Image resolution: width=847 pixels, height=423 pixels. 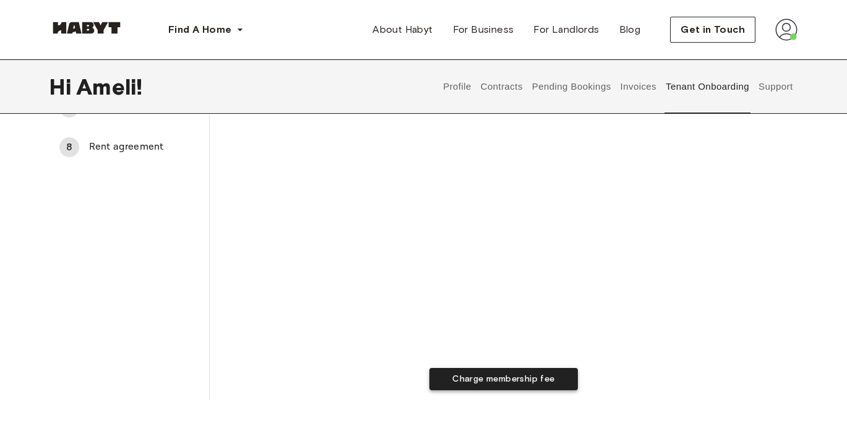 What do you see at coordinates (69, 147) in the screenshot?
I see `div: 8` at bounding box center [69, 147].